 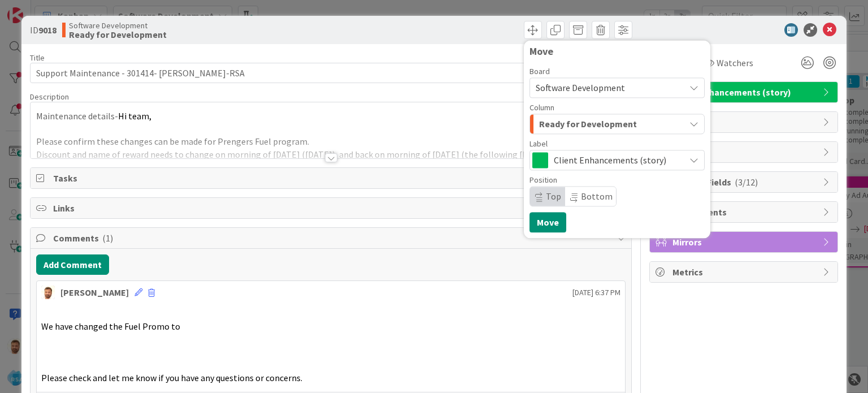 I want to click on span: Comments, so click(x=332, y=238).